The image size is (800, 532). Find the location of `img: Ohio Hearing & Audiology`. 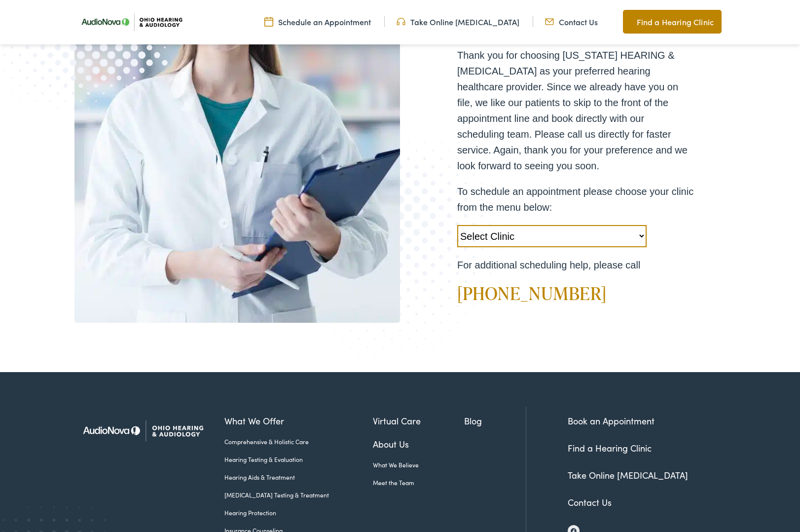

img: Ohio Hearing & Audiology is located at coordinates (142, 430).